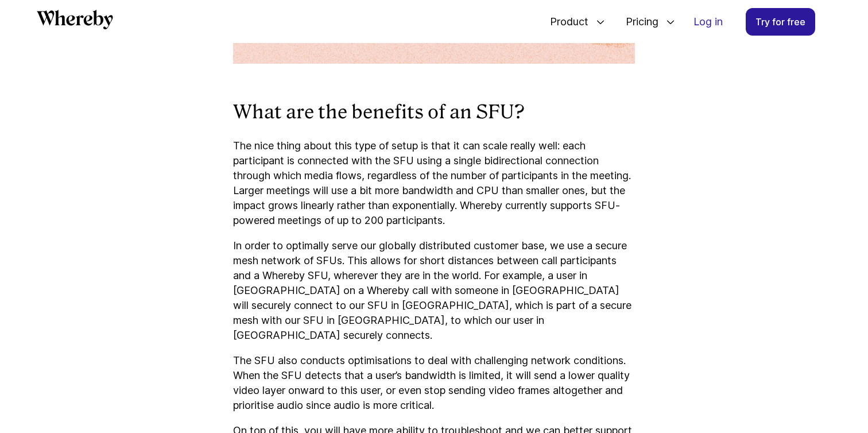 The width and height of the screenshot is (868, 433). What do you see at coordinates (565, 22) in the screenshot?
I see `span: Product` at bounding box center [565, 22].